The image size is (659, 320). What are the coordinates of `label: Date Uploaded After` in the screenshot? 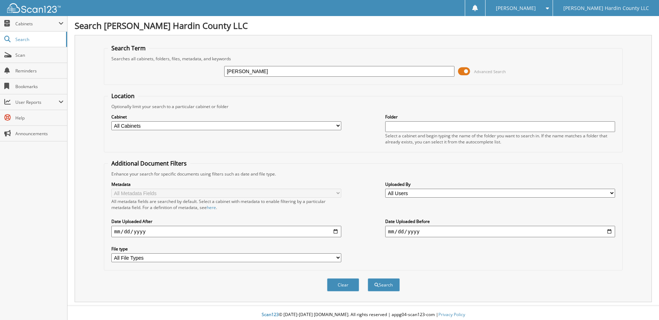 It's located at (226, 221).